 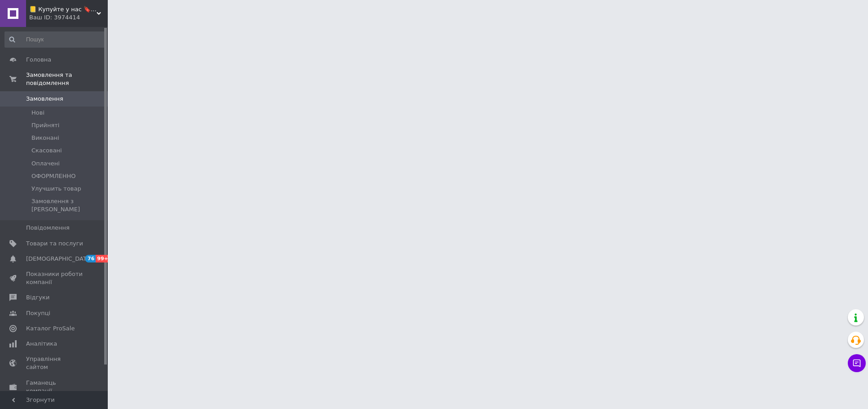 I want to click on span: Прийняті, so click(x=45, y=125).